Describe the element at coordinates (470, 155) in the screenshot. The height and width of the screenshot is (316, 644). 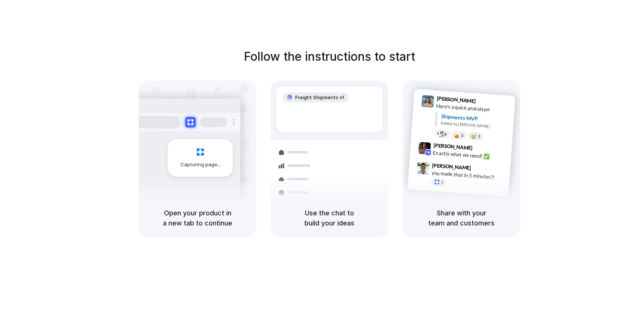
I see `div: Exactly what we need! ✅` at that location.